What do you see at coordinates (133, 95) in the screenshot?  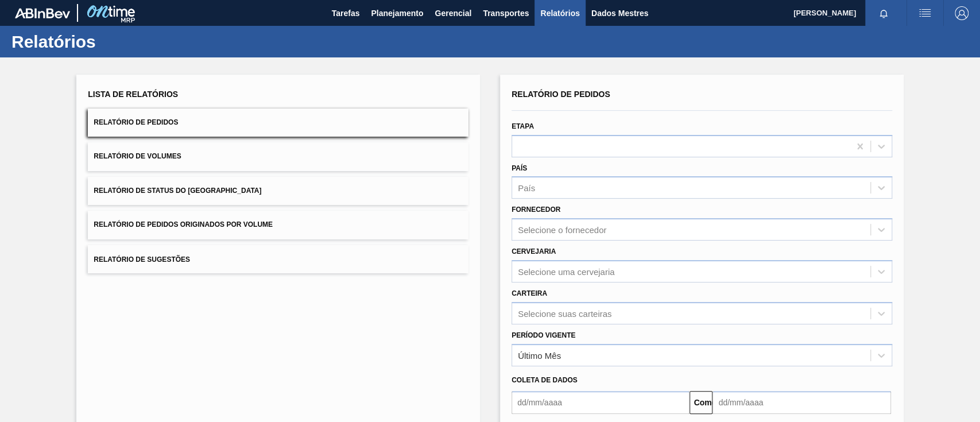 I see `font: Lista de Relatórios` at bounding box center [133, 95].